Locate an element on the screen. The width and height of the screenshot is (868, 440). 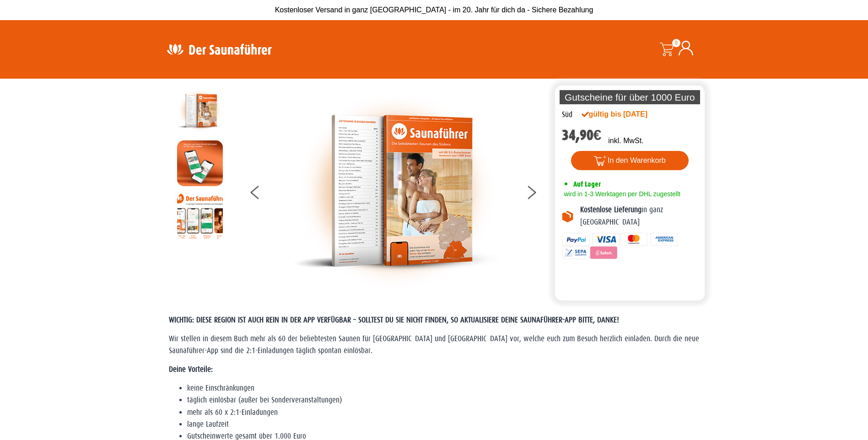
button: In den Warenkorb is located at coordinates (629, 161).